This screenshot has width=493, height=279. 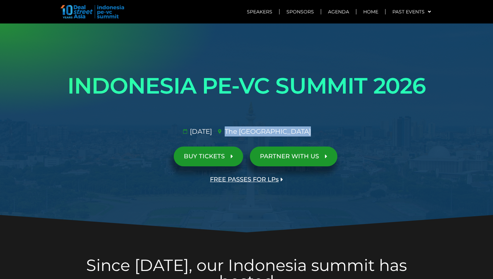 I want to click on span: FREE PASSES FOR LPs, so click(x=244, y=179).